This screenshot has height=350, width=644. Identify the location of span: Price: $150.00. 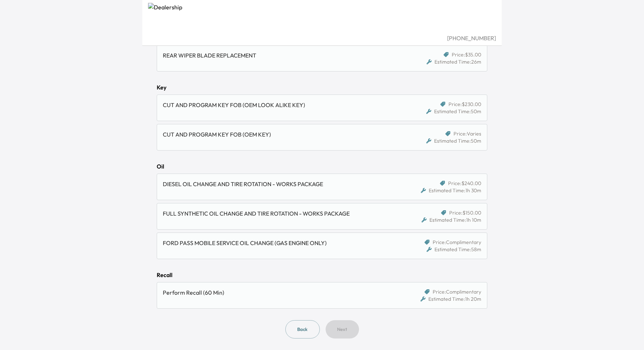
(465, 212).